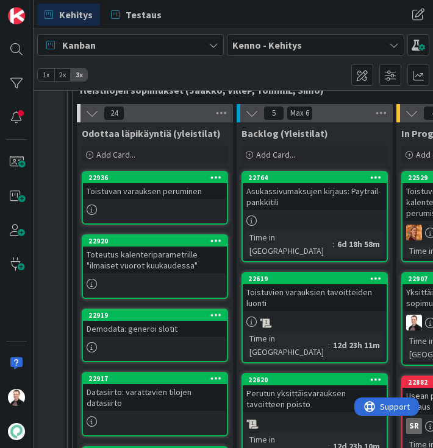 This screenshot has height=448, width=433. What do you see at coordinates (16, 16) in the screenshot?
I see `img: Visit kanbanzone.com` at bounding box center [16, 16].